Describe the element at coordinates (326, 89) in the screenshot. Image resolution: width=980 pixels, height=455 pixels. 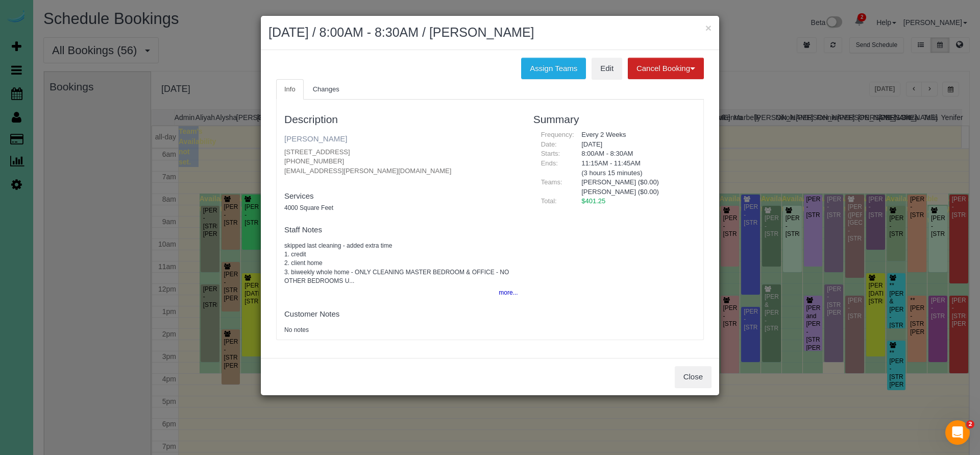
I see `span: Changes` at that location.